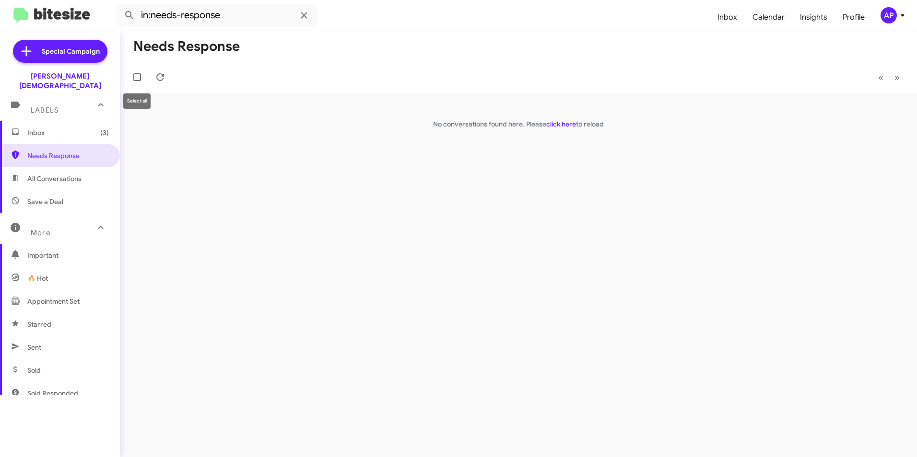  Describe the element at coordinates (34, 348) in the screenshot. I see `span: Sent` at that location.